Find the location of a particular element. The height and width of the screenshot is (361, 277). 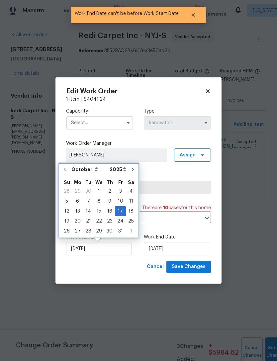

div: Thu Oct 02 2025 is located at coordinates (110, 192).